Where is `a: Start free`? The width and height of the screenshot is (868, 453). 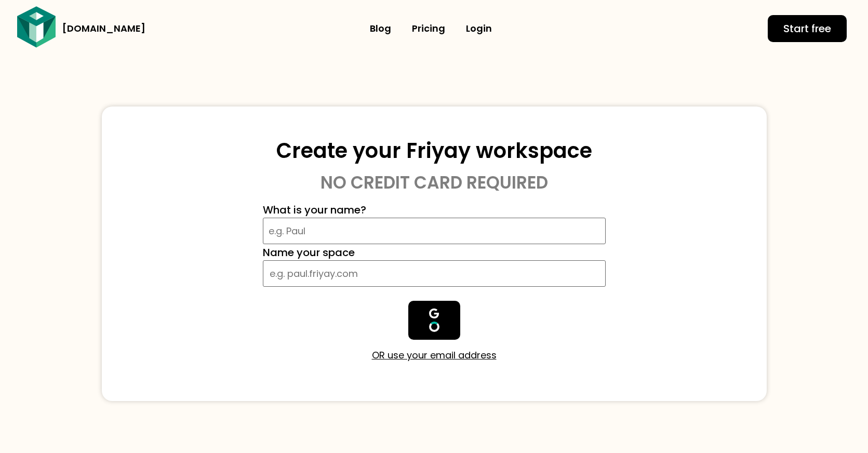 a: Start free is located at coordinates (807, 28).